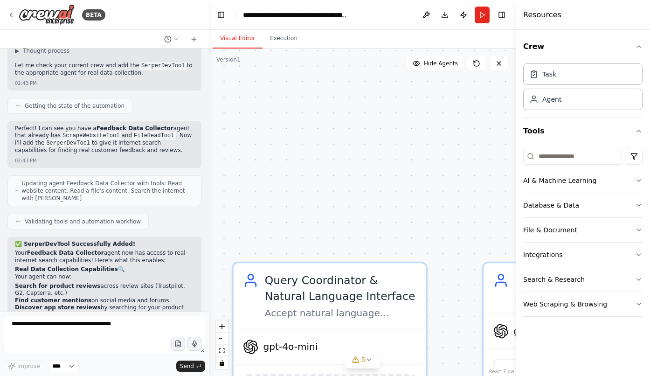 Image resolution: width=650 pixels, height=376 pixels. What do you see at coordinates (554, 279) in the screenshot?
I see `div: Search & Research` at bounding box center [554, 279].